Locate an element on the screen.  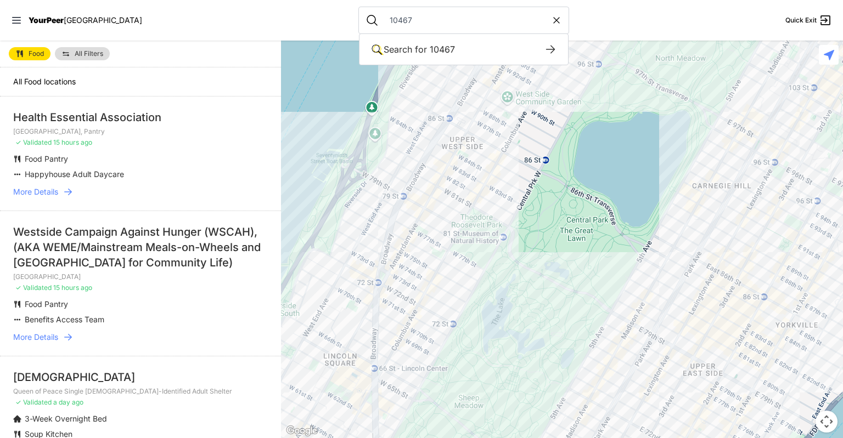
div: Health Essential Association is located at coordinates (140, 117).